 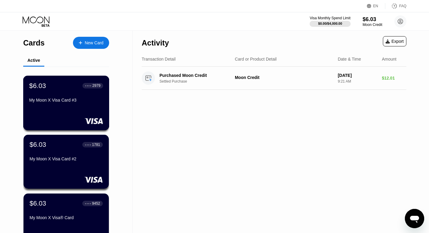 I want to click on div: Amount, so click(x=390, y=59).